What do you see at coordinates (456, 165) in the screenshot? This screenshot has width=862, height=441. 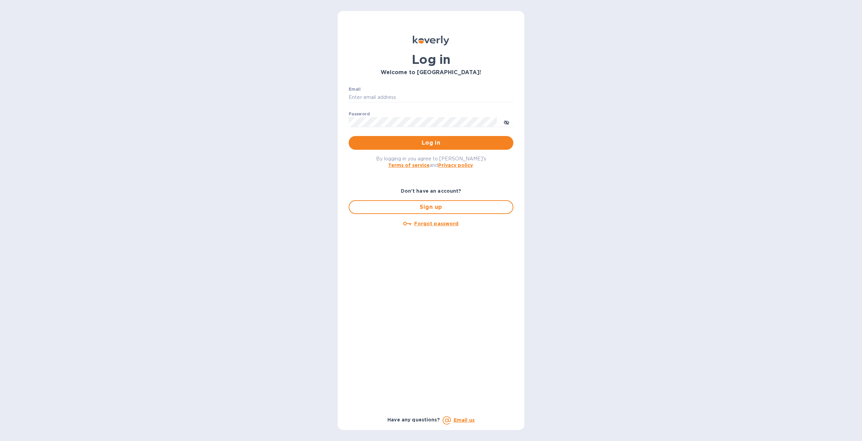 I see `b: Privacy policy` at bounding box center [456, 165].